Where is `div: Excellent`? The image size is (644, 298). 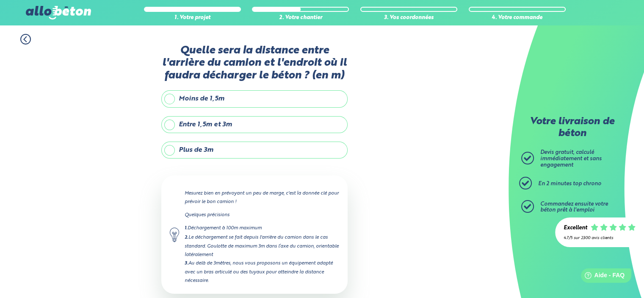
div: Excellent is located at coordinates (575, 228).